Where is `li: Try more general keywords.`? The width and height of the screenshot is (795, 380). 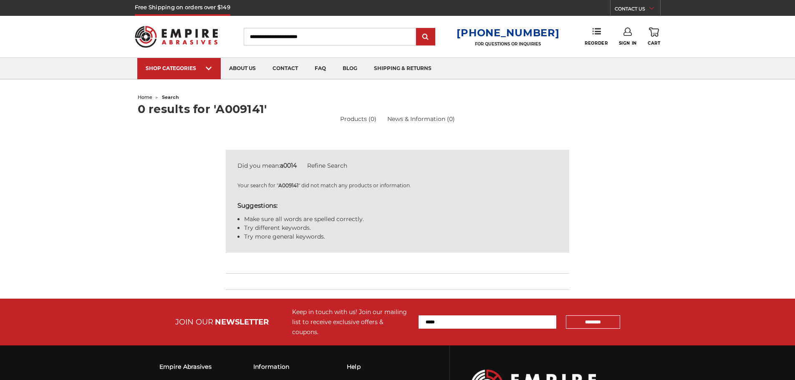
li: Try more general keywords. is located at coordinates (401, 237).